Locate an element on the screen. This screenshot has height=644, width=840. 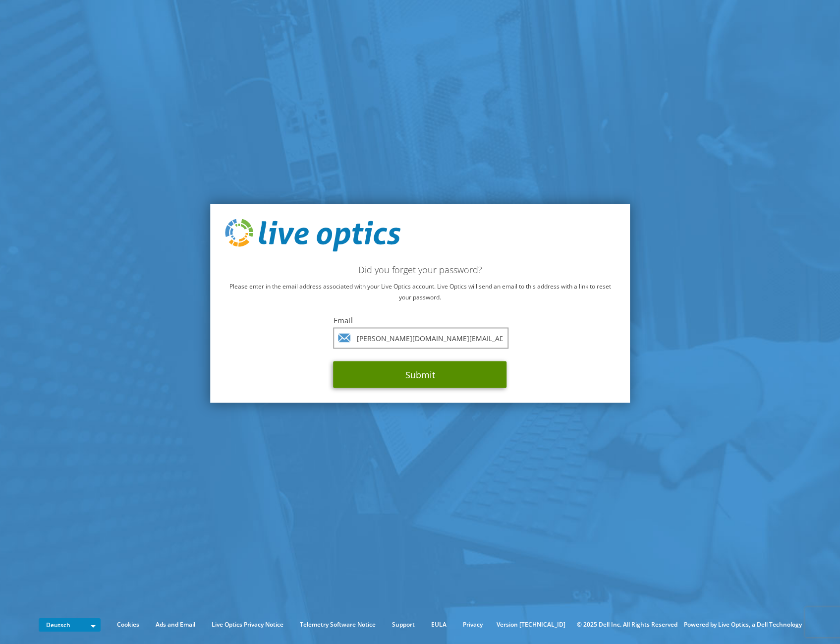
p: Please enter in the email address associated with your Live Optics account. Live Optics will send... is located at coordinates (421, 291).